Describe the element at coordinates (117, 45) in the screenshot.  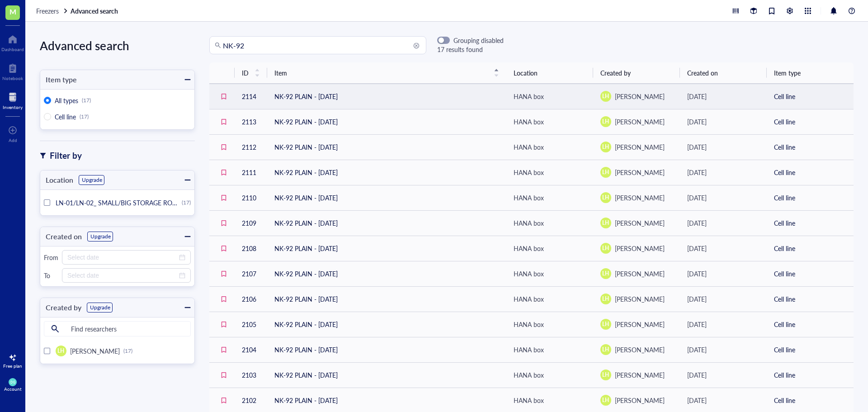
I see `div: Advanced search` at that location.